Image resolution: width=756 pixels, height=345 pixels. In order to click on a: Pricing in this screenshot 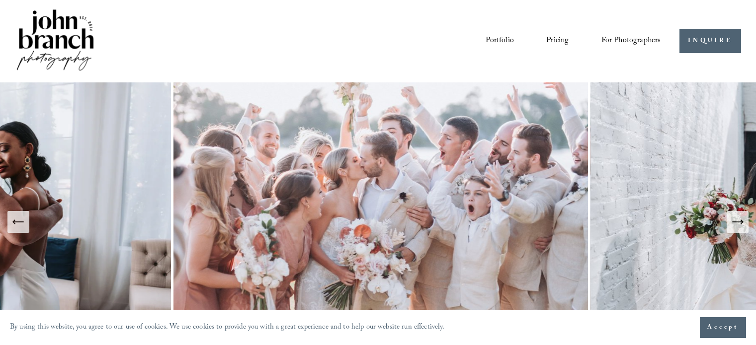, I will do `click(557, 41)`.